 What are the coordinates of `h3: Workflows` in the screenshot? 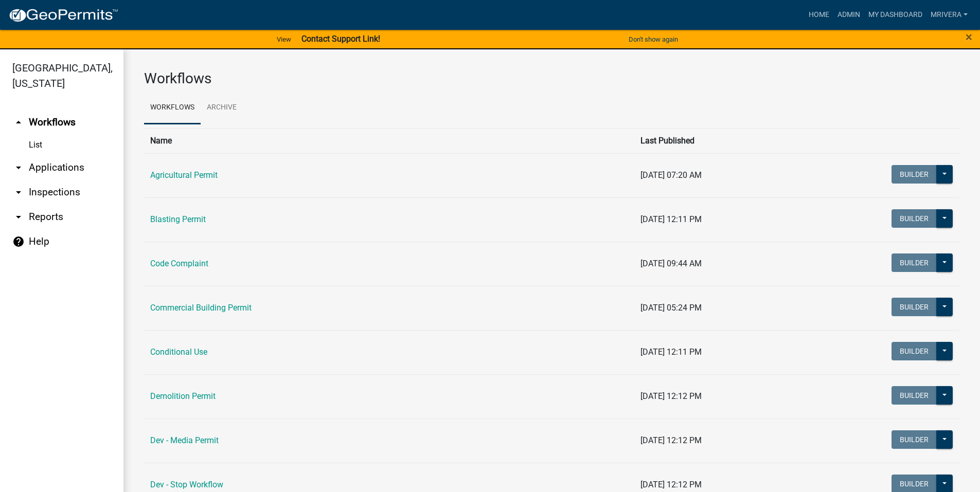 It's located at (551, 79).